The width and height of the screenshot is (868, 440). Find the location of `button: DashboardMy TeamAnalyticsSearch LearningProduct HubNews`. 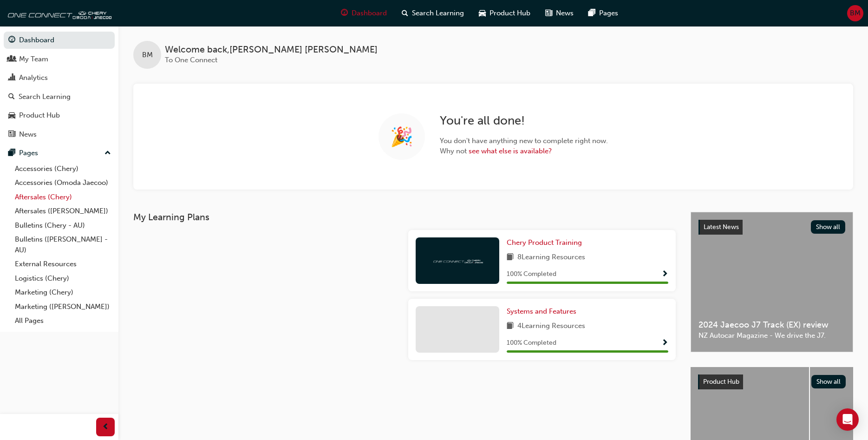

button: DashboardMy TeamAnalyticsSearch LearningProduct HubNews is located at coordinates (59, 87).